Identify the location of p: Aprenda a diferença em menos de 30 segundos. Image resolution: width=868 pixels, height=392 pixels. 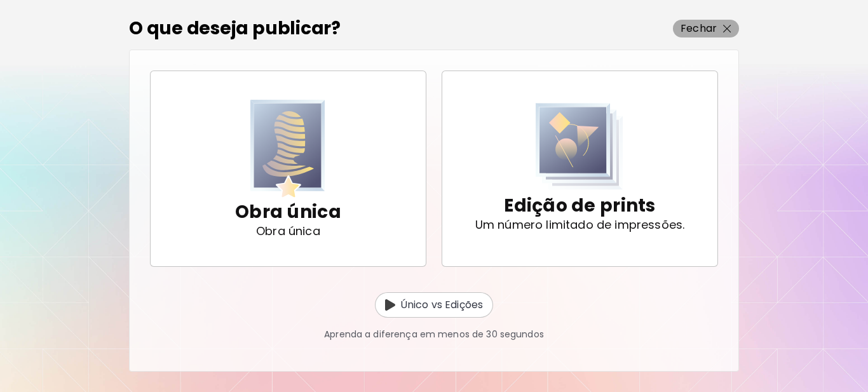
(434, 334).